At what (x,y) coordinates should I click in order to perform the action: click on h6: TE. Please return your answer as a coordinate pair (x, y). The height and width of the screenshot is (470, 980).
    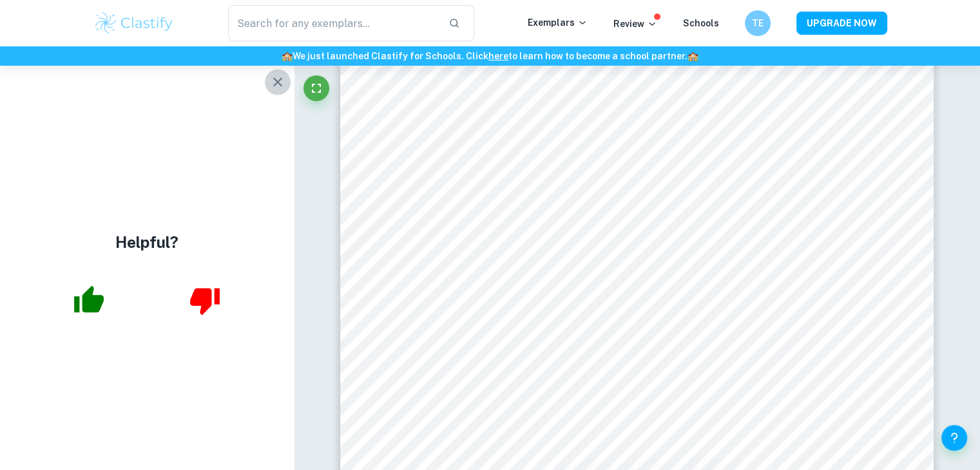
    Looking at the image, I should click on (757, 23).